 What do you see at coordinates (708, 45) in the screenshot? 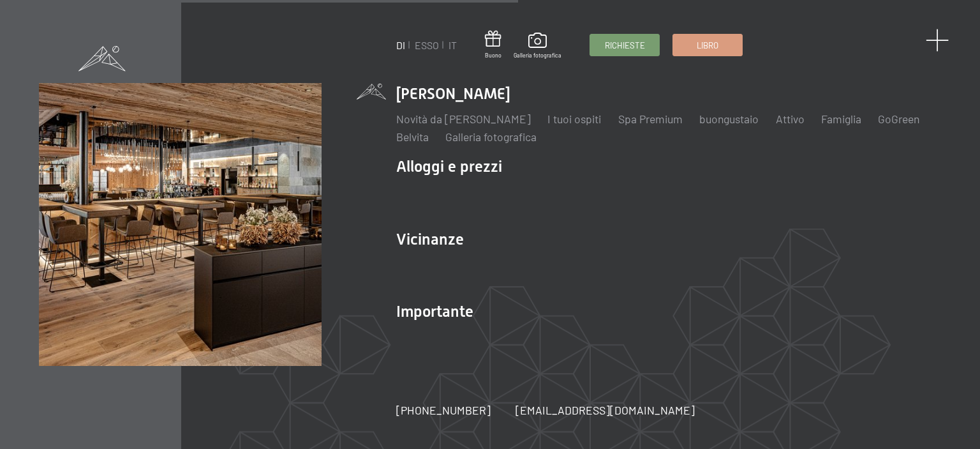
I see `a: Libro` at bounding box center [708, 45].